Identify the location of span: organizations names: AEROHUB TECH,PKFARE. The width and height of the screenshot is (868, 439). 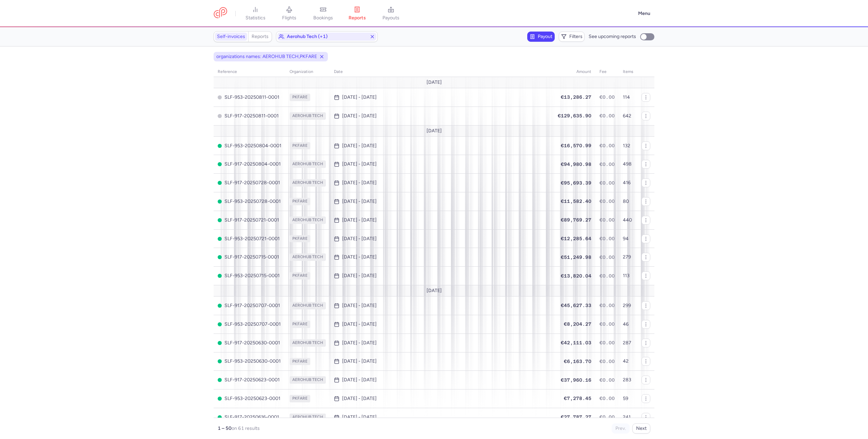
(266, 57).